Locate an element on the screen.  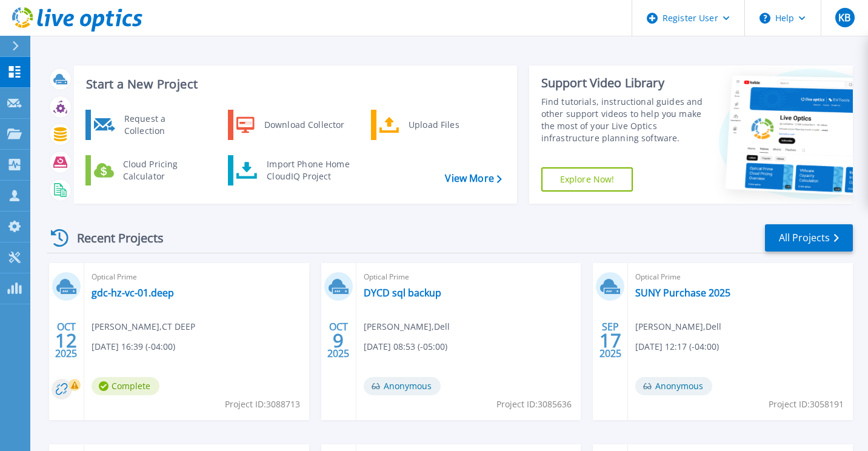
span: 9 is located at coordinates (338, 340).